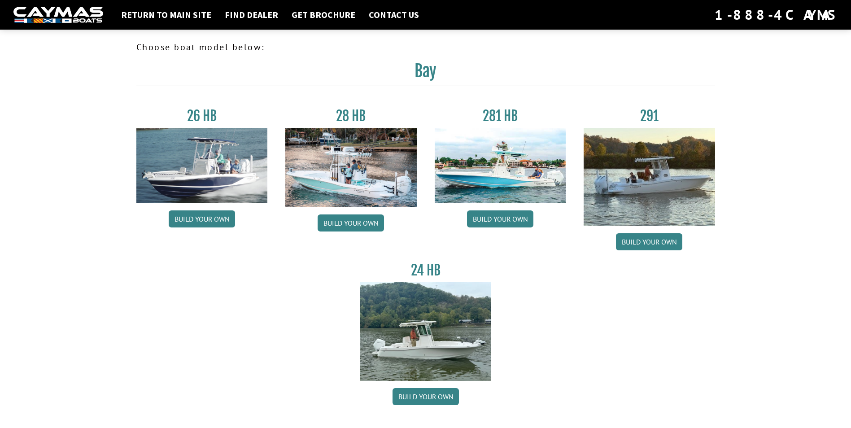  What do you see at coordinates (323, 15) in the screenshot?
I see `a: Get Brochure` at bounding box center [323, 15].